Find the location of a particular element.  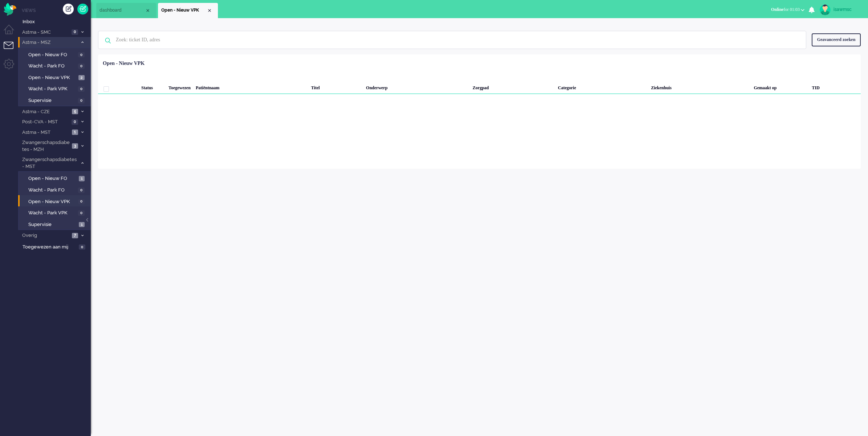

li: Dashboard menu is located at coordinates (11, 33).